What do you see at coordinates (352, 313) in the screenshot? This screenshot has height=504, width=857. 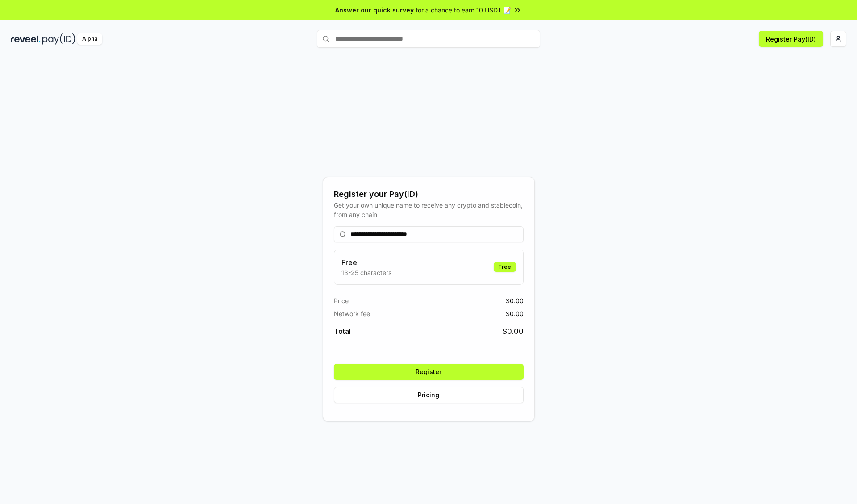 I see `span: Network fee` at bounding box center [352, 313].